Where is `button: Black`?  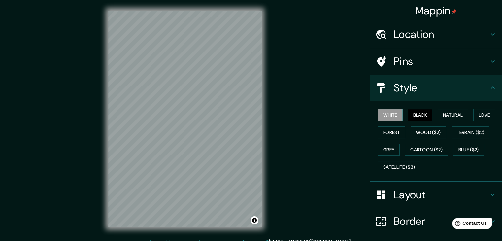
button: Black is located at coordinates (420, 115).